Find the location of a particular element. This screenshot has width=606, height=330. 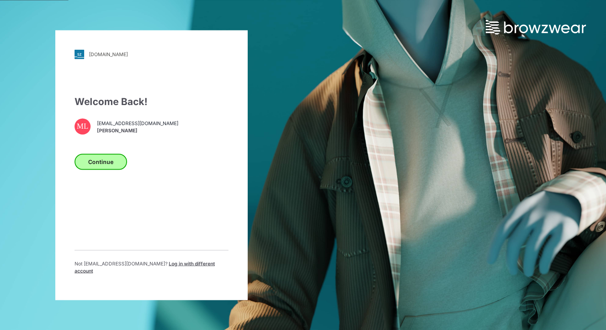

img: svg+xml;base64,PHN2ZyB3aWR0aD0iMjgiIGhlaWdodD0iMjgiIHZpZXdCb3g9IjAgMCAyOCAyOCIgZmlsbD0ibm9uZSIgeG... is located at coordinates (79, 54).